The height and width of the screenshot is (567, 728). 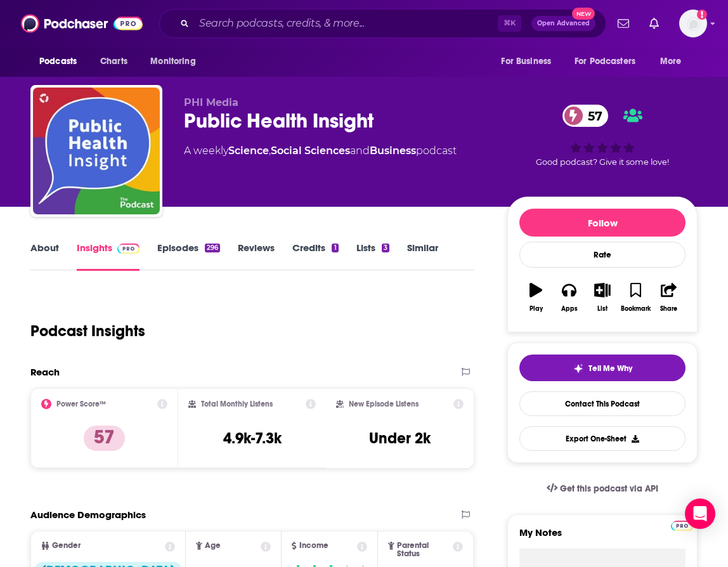 What do you see at coordinates (603, 255) in the screenshot?
I see `div: Rate` at bounding box center [603, 255].